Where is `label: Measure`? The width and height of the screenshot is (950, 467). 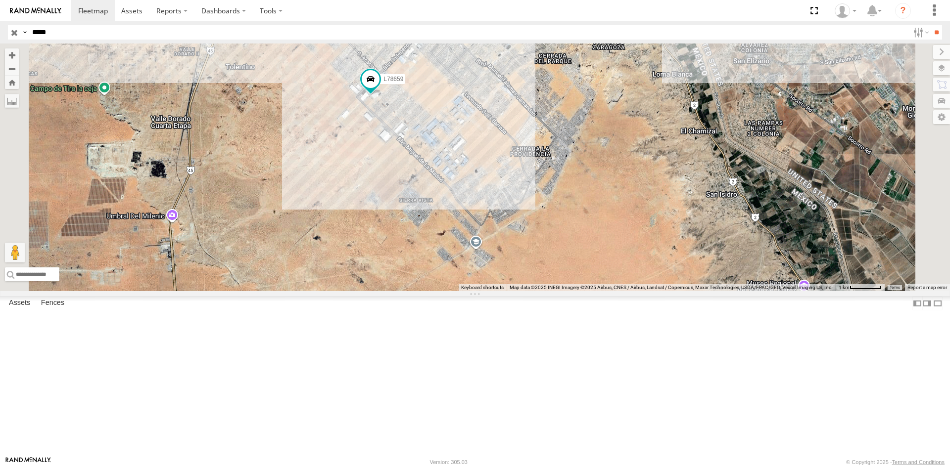
label: Measure is located at coordinates (12, 101).